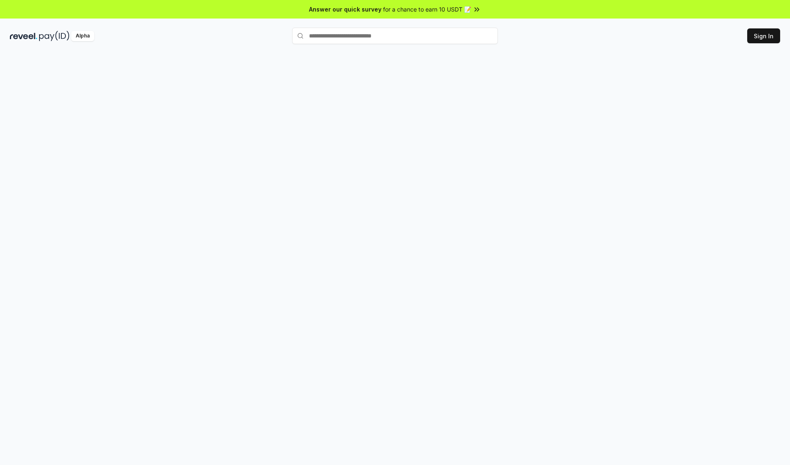 Image resolution: width=790 pixels, height=465 pixels. What do you see at coordinates (83, 36) in the screenshot?
I see `div: Alpha` at bounding box center [83, 36].